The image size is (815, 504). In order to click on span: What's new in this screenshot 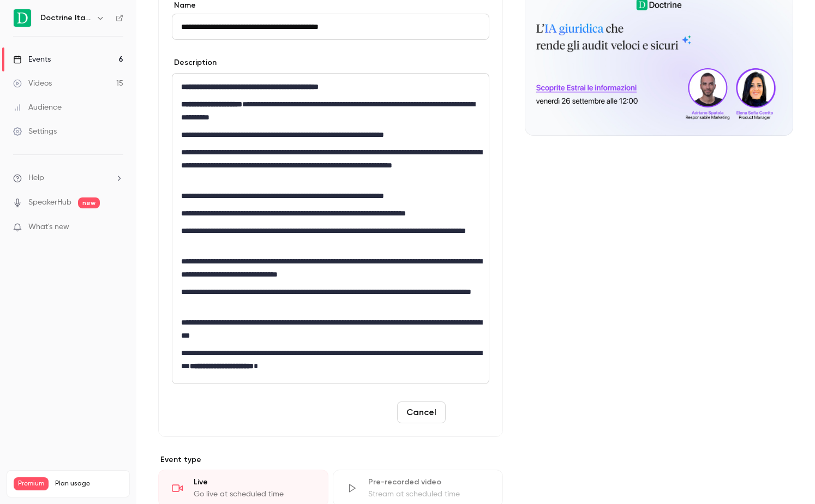, I will do `click(48, 227)`.